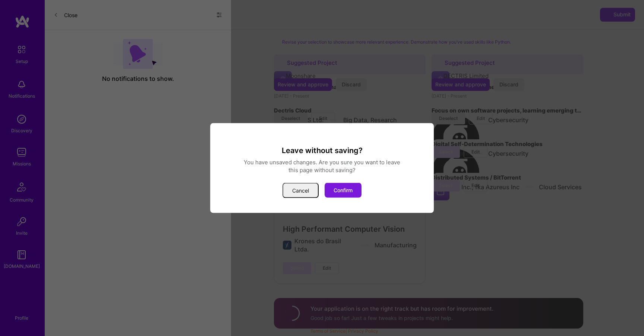 The image size is (644, 336). Describe the element at coordinates (322, 168) in the screenshot. I see `div: modal` at that location.